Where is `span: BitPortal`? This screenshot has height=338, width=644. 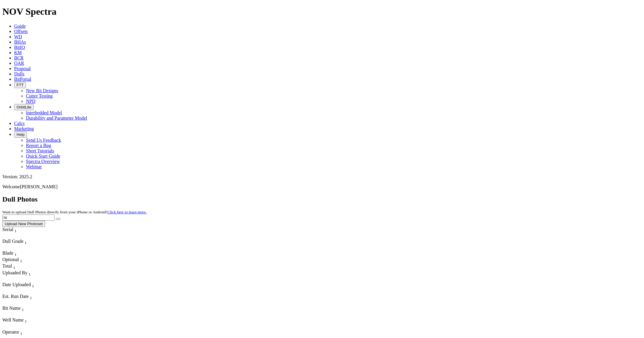
span: BitPortal is located at coordinates (22, 79).